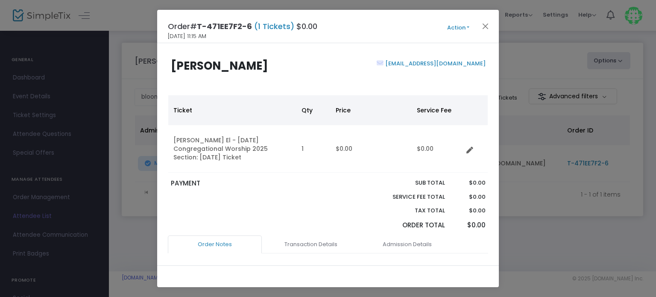 The height and width of the screenshot is (297, 656). Describe the element at coordinates (458, 28) in the screenshot. I see `button: Action` at that location.